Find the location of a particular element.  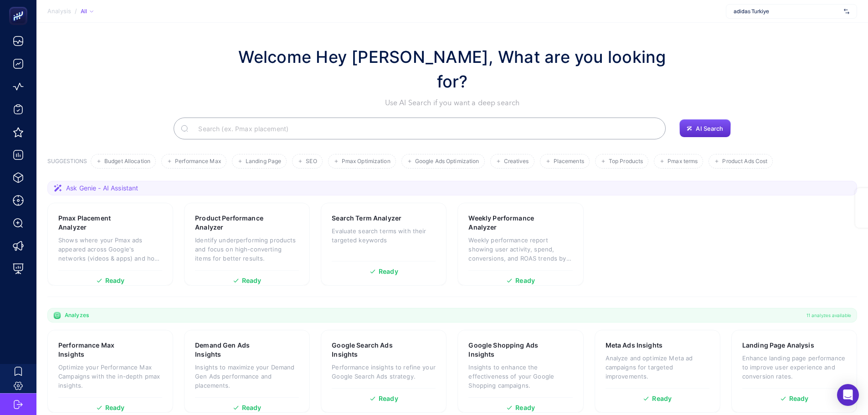

span: 11 analyzes available is located at coordinates (829, 316).